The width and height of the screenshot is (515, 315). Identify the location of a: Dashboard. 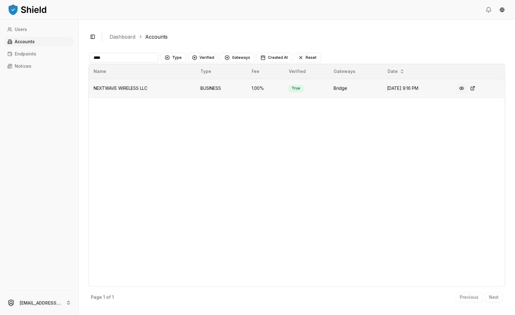
(122, 37).